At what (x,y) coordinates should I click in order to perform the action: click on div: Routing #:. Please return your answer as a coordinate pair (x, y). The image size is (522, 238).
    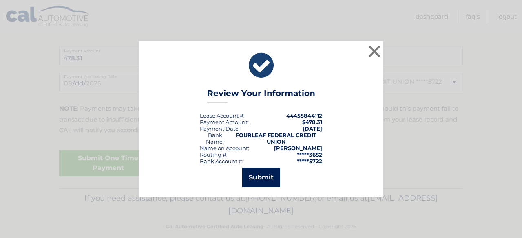
    Looking at the image, I should click on (214, 155).